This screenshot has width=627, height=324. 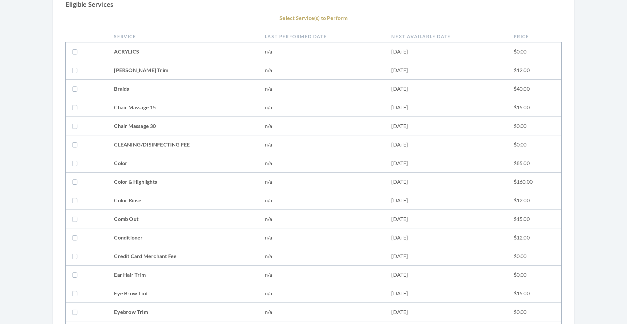 I want to click on td: Color Rinse, so click(x=183, y=201).